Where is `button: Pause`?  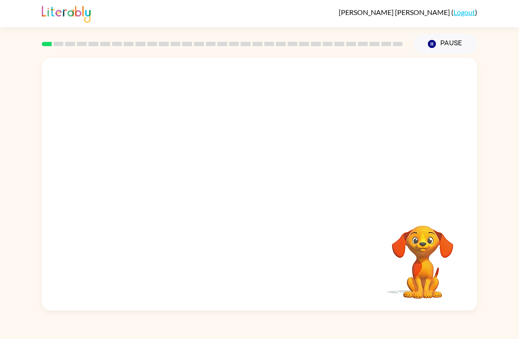
button: Pause is located at coordinates (446, 44).